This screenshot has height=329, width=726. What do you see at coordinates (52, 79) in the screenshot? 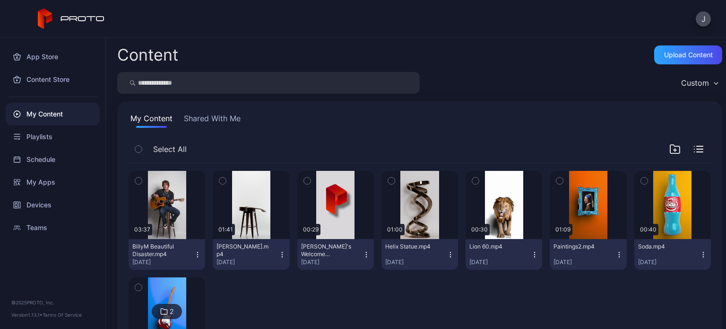
I see `a: Content Store` at bounding box center [52, 79].